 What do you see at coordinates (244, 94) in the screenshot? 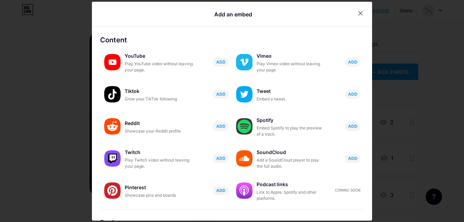
I see `img: twitter` at bounding box center [244, 94].